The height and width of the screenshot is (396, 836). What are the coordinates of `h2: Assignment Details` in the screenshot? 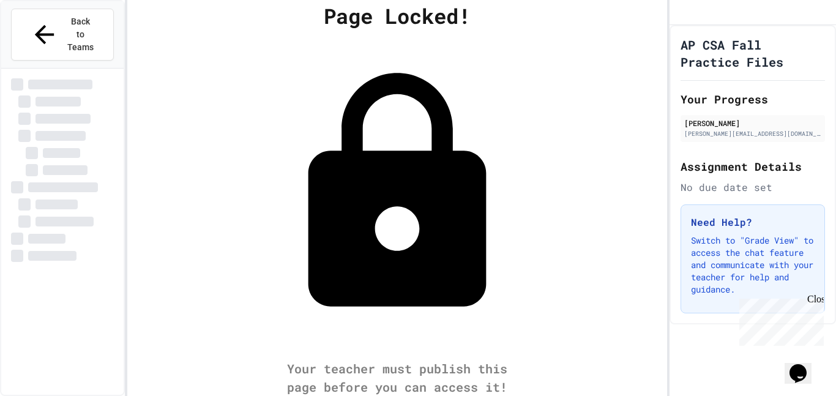 It's located at (753, 166).